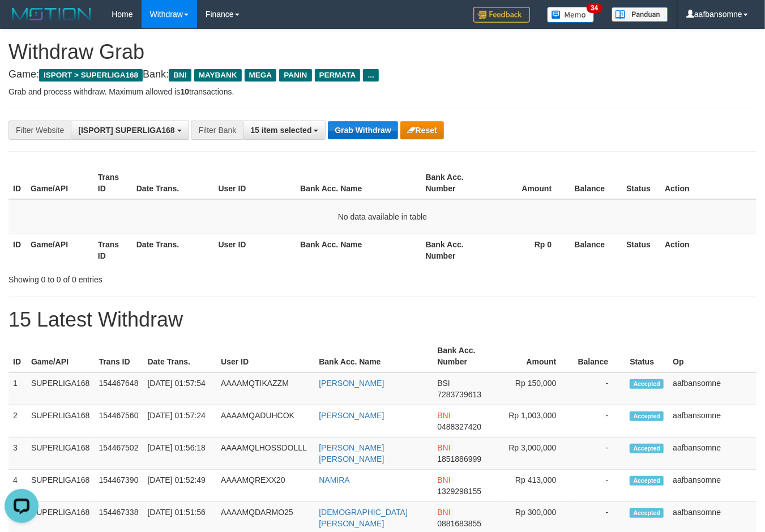 The height and width of the screenshot is (532, 765). I want to click on span: PANIN, so click(295, 76).